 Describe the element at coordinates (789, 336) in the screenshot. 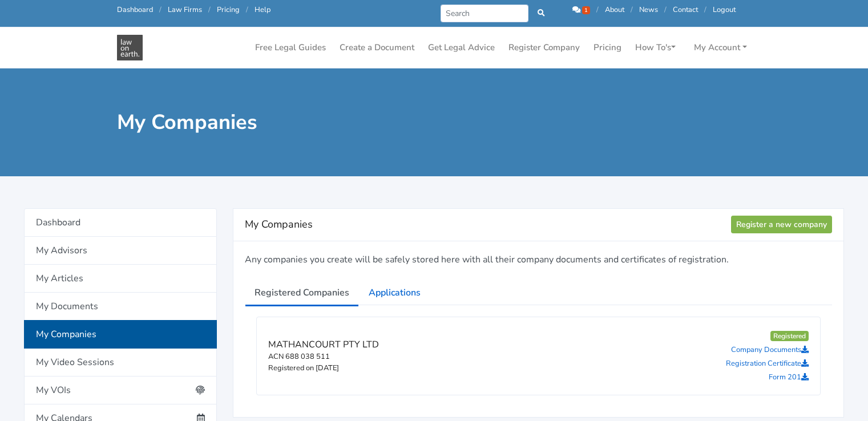

I see `div: Registered` at that location.